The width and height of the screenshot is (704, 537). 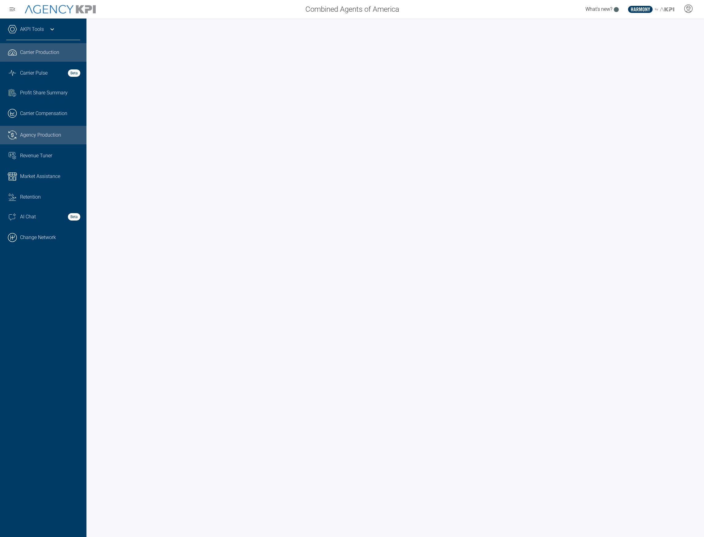 What do you see at coordinates (40, 177) in the screenshot?
I see `span: Market Assistance` at bounding box center [40, 177].